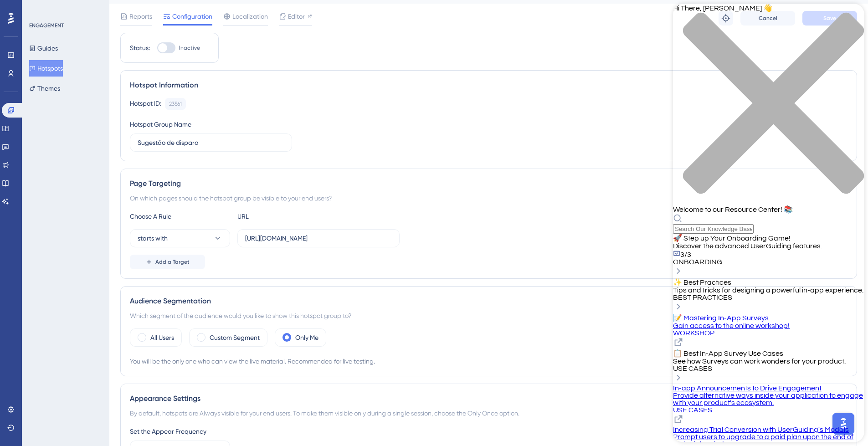 The width and height of the screenshot is (868, 446). What do you see at coordinates (489, 184) in the screenshot?
I see `div: Page Targeting` at bounding box center [489, 184].